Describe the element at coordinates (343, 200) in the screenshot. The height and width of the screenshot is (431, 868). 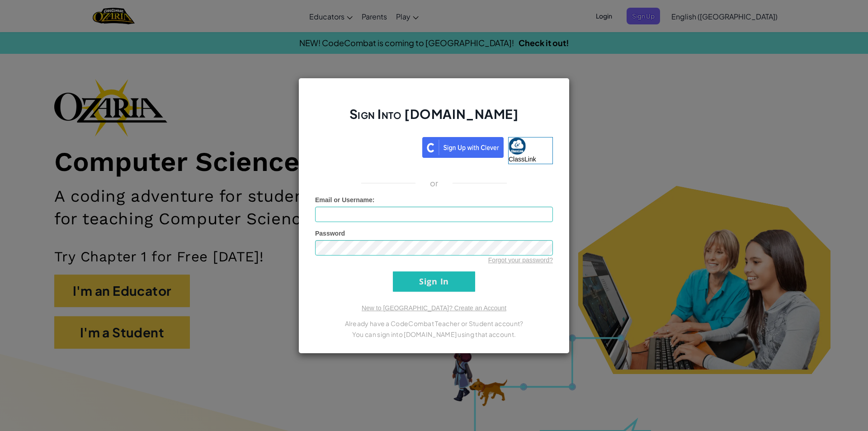
I see `span: Email or Username` at that location.